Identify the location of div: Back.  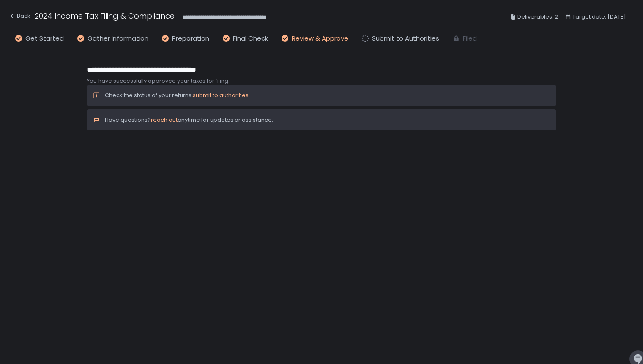
(19, 16).